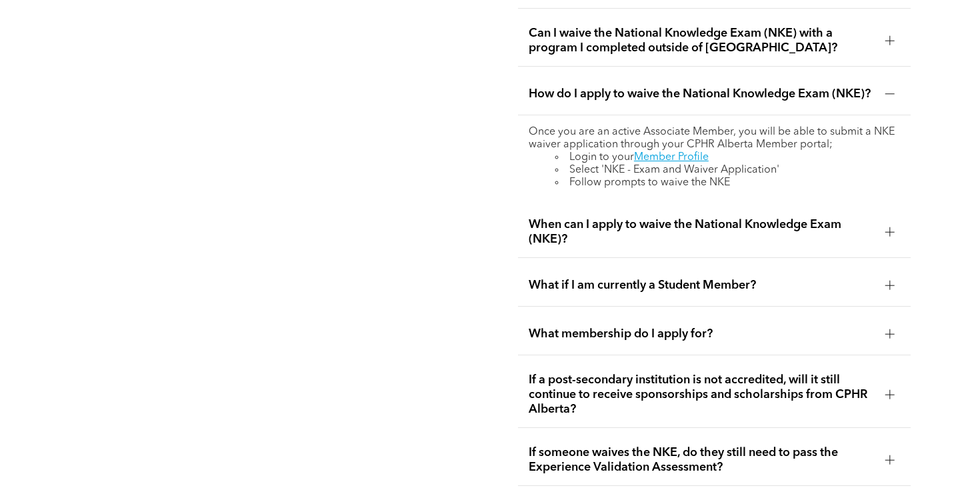 This screenshot has height=498, width=980. I want to click on li: Select 'NKE - Exam and Waiver Application', so click(728, 170).